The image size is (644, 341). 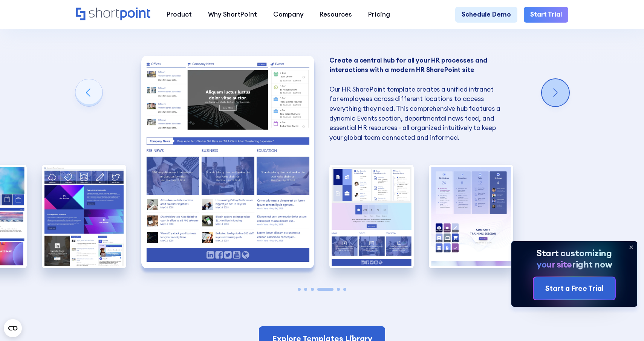 What do you see at coordinates (408, 65) in the screenshot?
I see `strong: Create a central hub for all your HR processes and interactions with a modern HR SharePoint site ‍ ‍` at bounding box center [408, 65].